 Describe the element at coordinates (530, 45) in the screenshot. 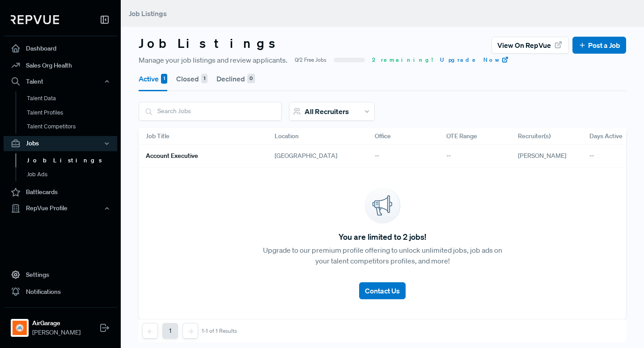

I see `a: View on RepVue` at that location.